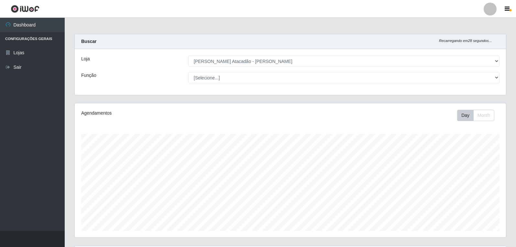 The width and height of the screenshot is (516, 247). What do you see at coordinates (465, 115) in the screenshot?
I see `button: Day` at bounding box center [465, 115].